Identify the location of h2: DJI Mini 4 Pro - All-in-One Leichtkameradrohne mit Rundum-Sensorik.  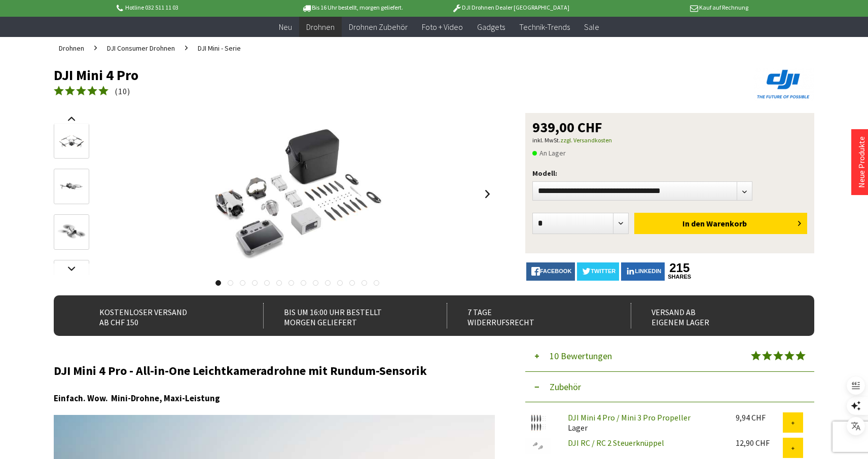
(274, 371).